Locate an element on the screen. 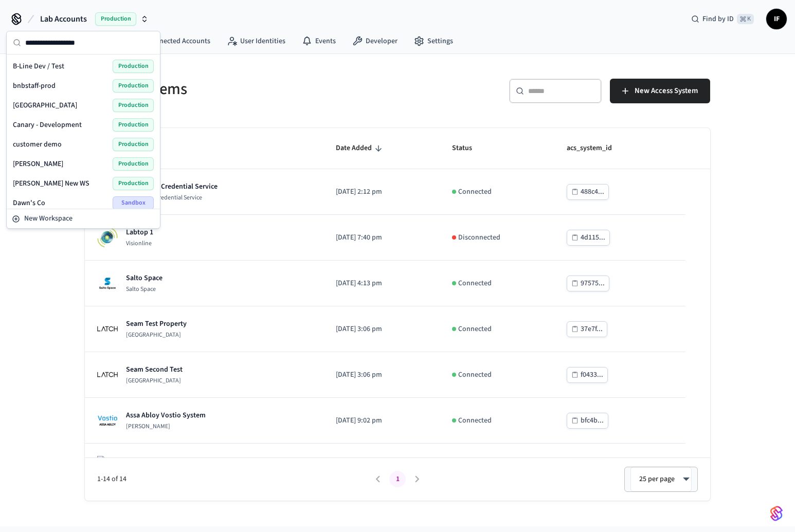  h5: Access Systems is located at coordinates (238, 89).